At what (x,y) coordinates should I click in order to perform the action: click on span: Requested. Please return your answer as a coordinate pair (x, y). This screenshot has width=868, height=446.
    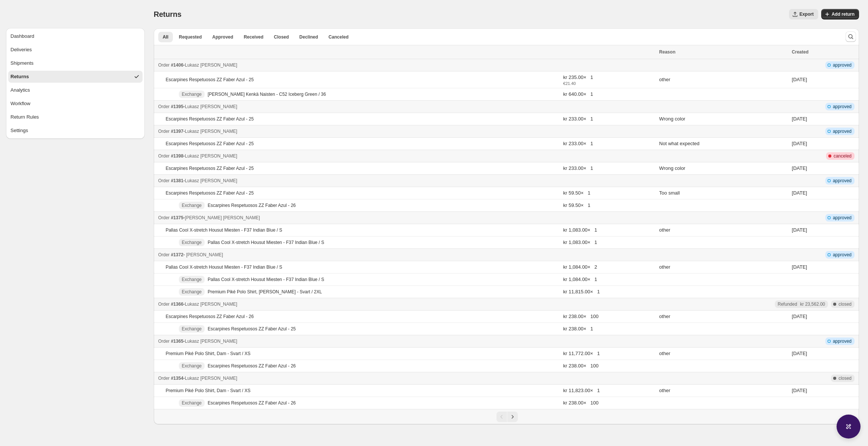
    Looking at the image, I should click on (190, 37).